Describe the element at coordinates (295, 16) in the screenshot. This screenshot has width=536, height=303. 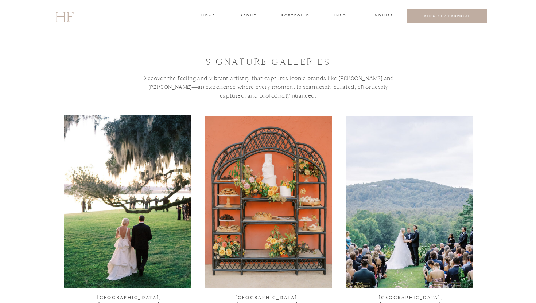
I see `a: portfolio` at that location.